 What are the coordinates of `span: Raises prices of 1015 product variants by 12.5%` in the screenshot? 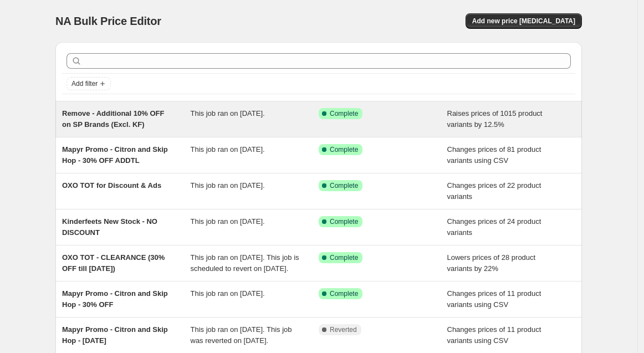 It's located at (495, 119).